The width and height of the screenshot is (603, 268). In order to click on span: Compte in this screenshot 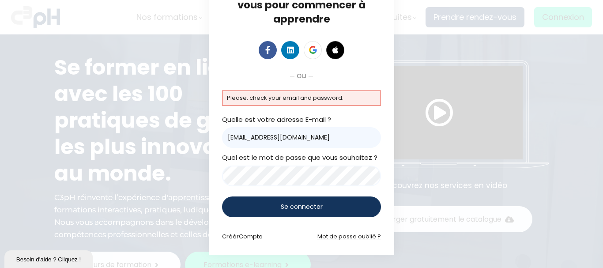, I will do `click(251, 236)`.